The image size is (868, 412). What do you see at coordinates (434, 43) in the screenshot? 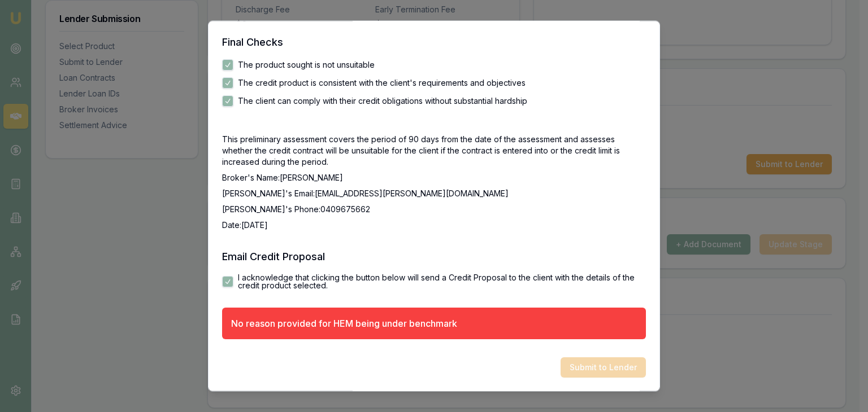
I see `h3: Final Checks` at bounding box center [434, 43].